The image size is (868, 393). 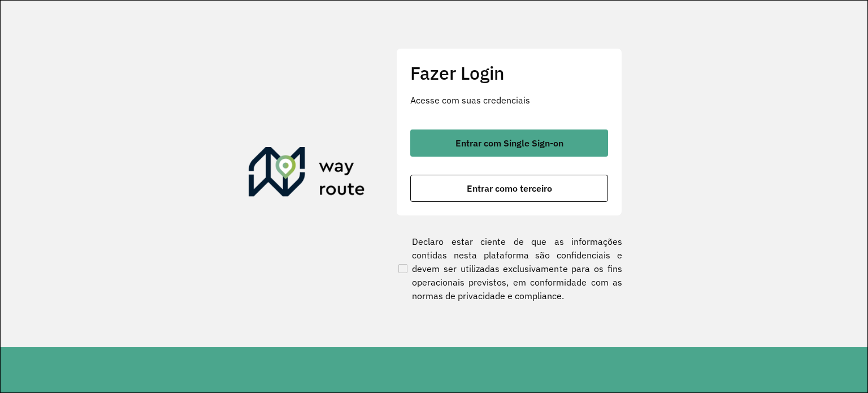 I want to click on h2: Fazer Login, so click(x=509, y=73).